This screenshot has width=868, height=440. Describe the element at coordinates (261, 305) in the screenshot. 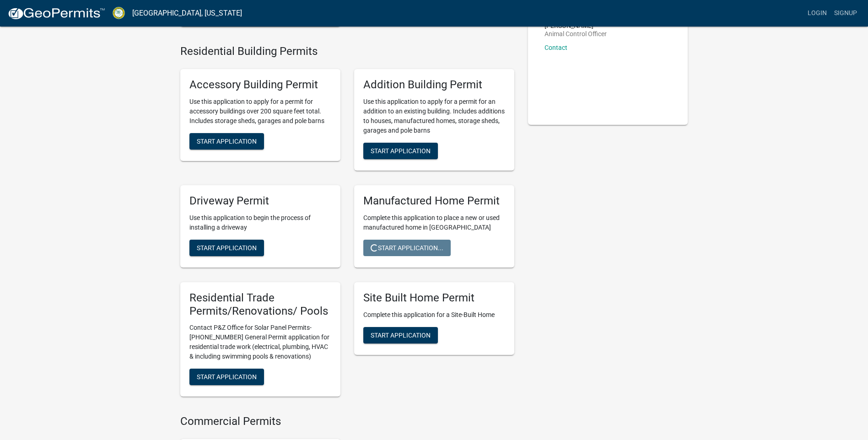

I see `h5: Residential Trade Permits/Renovations/ Pools` at that location.